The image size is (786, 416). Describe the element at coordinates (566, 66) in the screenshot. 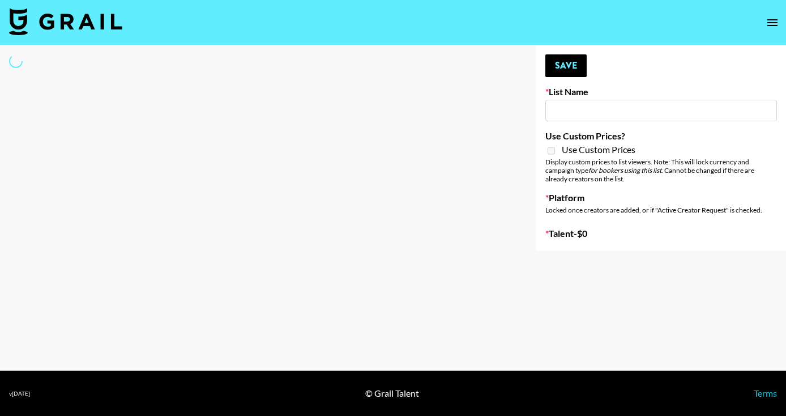

I see `button: Save` at that location.